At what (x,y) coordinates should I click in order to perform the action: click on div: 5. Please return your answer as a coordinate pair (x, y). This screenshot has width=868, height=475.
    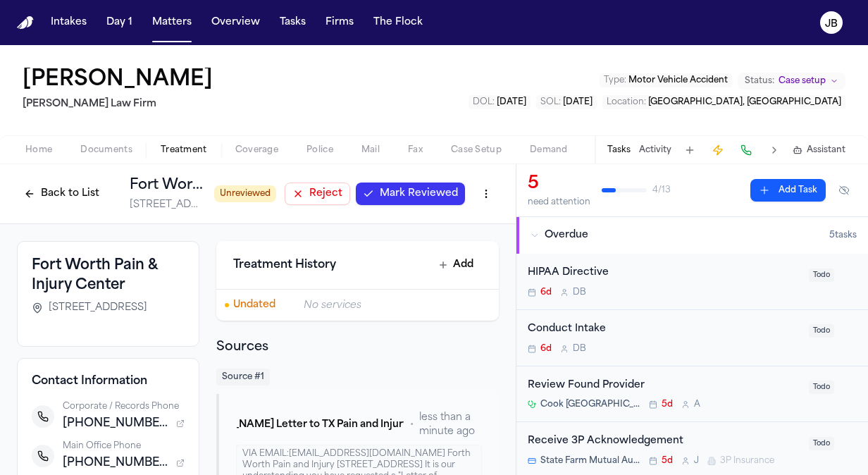
    Looking at the image, I should click on (559, 184).